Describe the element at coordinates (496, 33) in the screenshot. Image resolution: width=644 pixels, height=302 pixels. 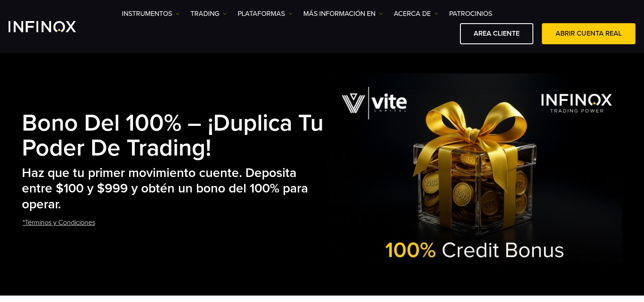
I see `a: AREA CLIENTE` at that location.